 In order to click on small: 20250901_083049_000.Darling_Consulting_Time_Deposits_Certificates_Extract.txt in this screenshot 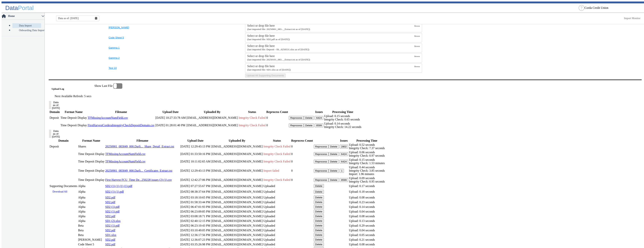, I will do `click(279, 29)`.